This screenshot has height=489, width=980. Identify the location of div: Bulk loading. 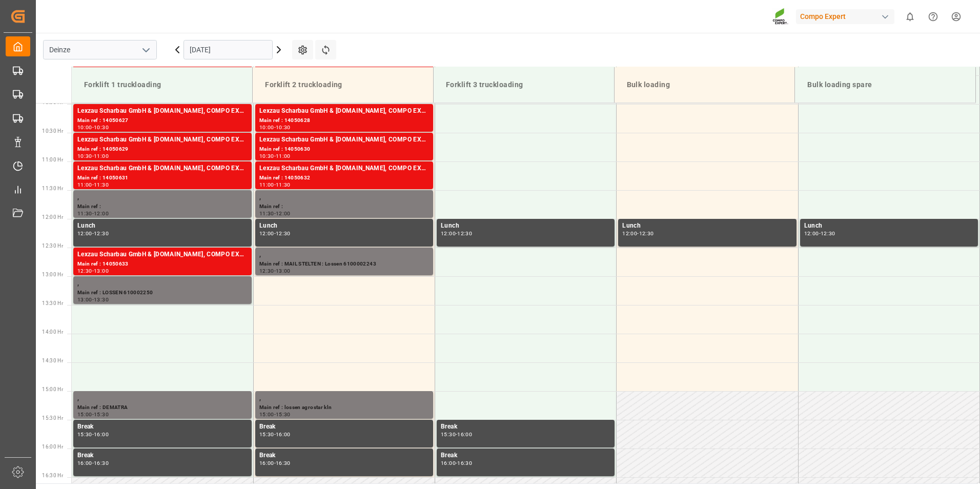
(705, 85).